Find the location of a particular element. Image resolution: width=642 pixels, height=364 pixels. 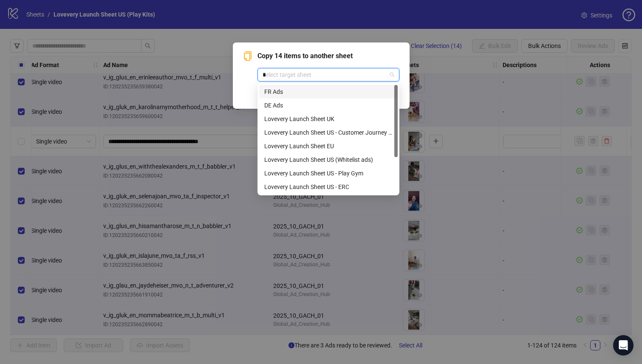

div: DE Ads is located at coordinates (328, 105).